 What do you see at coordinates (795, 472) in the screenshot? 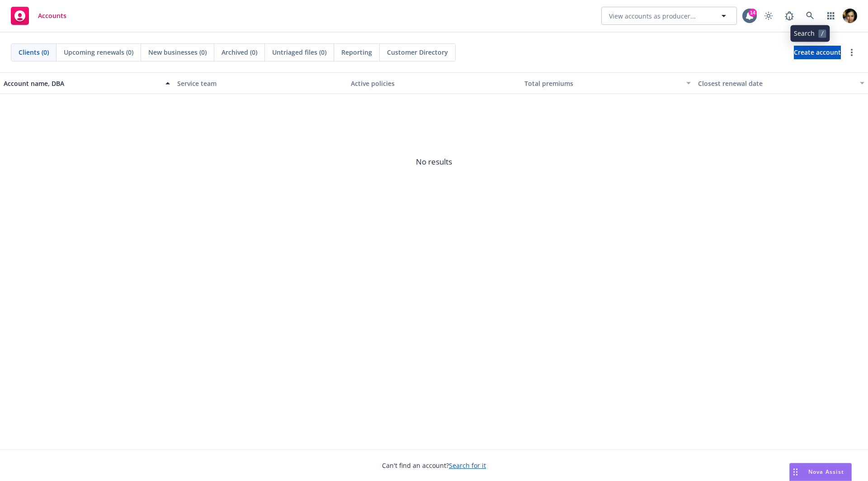
I see `div: Drag to move` at bounding box center [795, 472].